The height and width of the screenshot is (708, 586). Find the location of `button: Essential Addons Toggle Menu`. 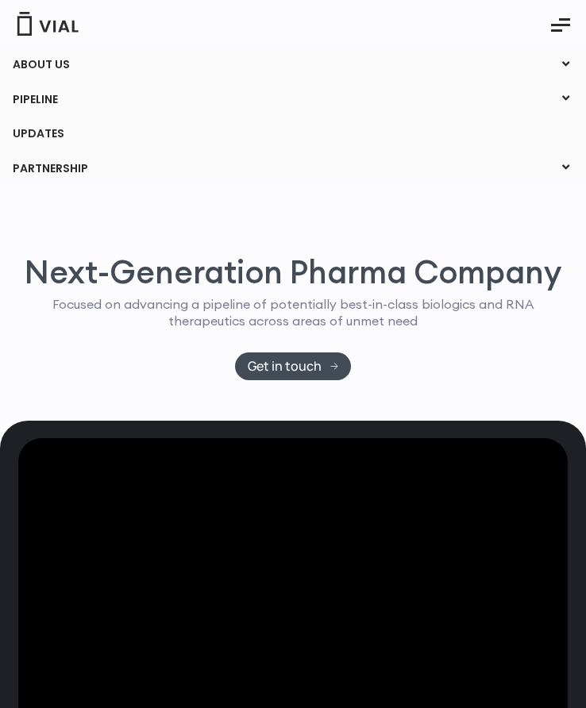

button: Essential Addons Toggle Menu is located at coordinates (561, 25).